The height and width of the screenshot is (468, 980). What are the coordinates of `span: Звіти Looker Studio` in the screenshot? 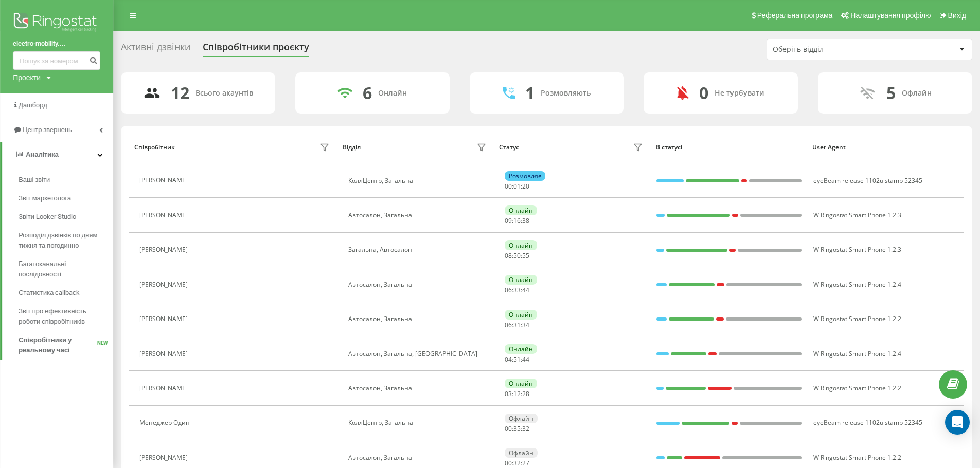 It's located at (48, 216).